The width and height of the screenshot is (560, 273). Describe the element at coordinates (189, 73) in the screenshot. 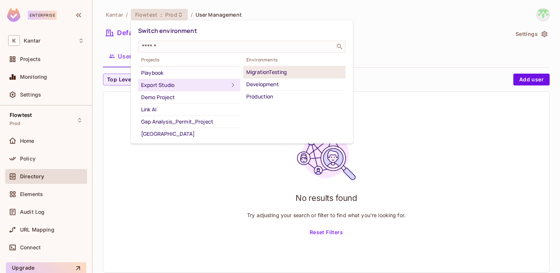

I see `div: Playbook` at that location.